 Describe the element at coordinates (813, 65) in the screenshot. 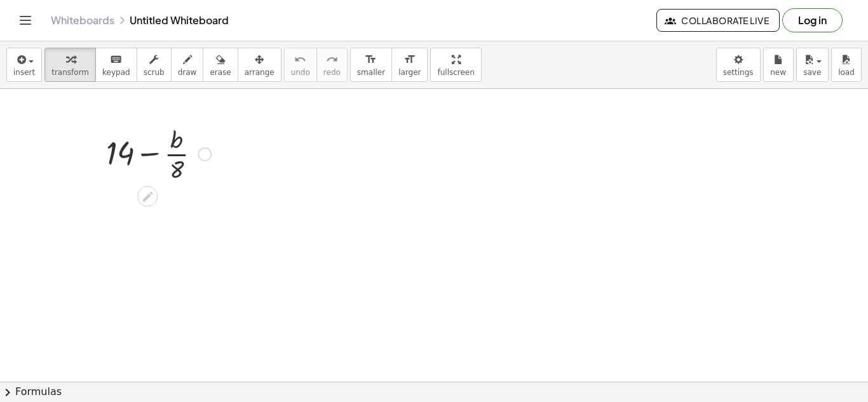

I see `button: save` at that location.